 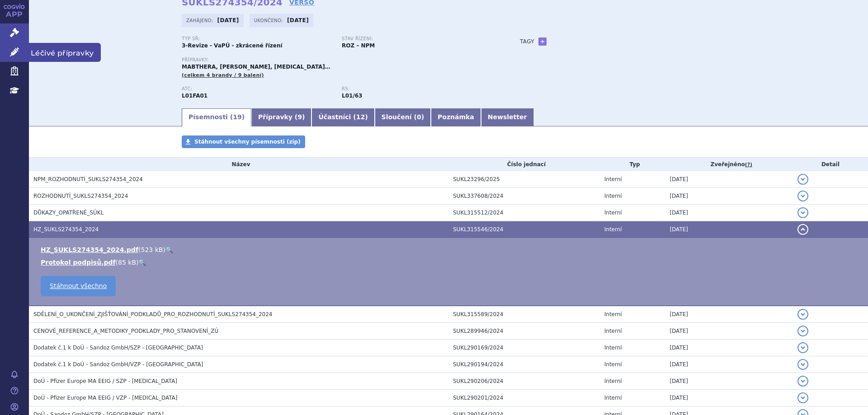 I want to click on th: Číslo jednací, so click(x=524, y=164).